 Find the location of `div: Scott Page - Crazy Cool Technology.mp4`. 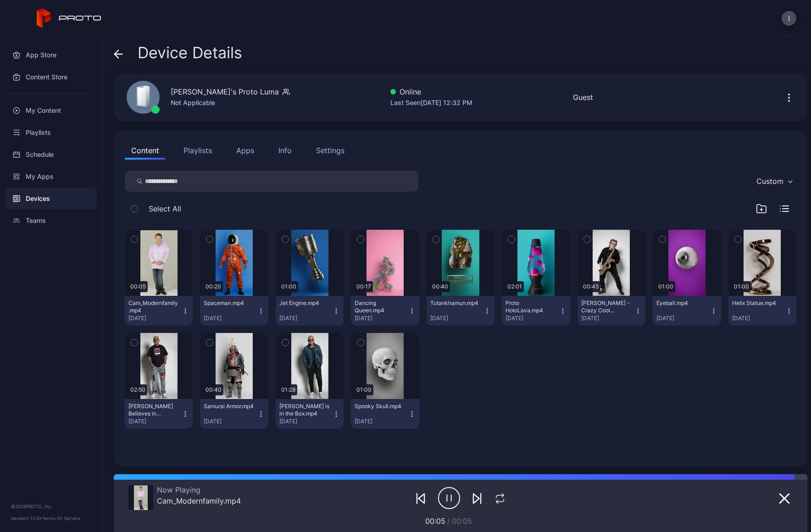

div: Scott Page - Crazy Cool Technology.mp4 is located at coordinates (606, 307).